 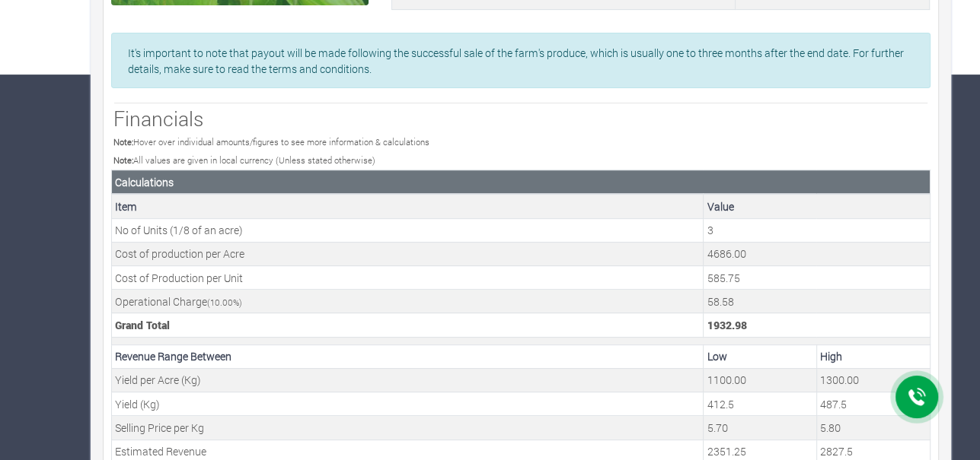 I want to click on td: Operational Charge, so click(x=407, y=301).